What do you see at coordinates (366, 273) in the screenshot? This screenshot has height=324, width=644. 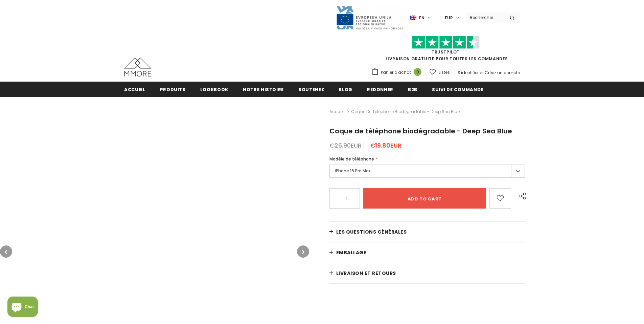 I see `span: Livraison et retours` at bounding box center [366, 273].